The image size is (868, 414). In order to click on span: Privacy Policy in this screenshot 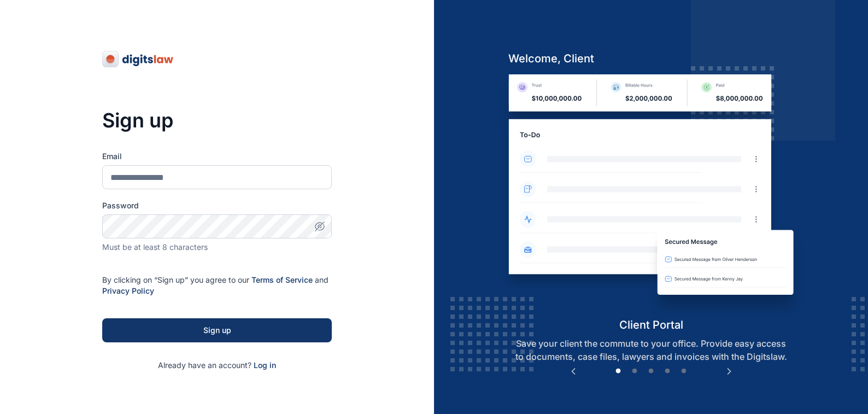, I will do `click(128, 290)`.